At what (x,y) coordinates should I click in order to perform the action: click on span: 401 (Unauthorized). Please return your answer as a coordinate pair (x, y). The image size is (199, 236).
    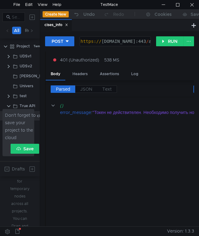
    Looking at the image, I should click on (79, 60).